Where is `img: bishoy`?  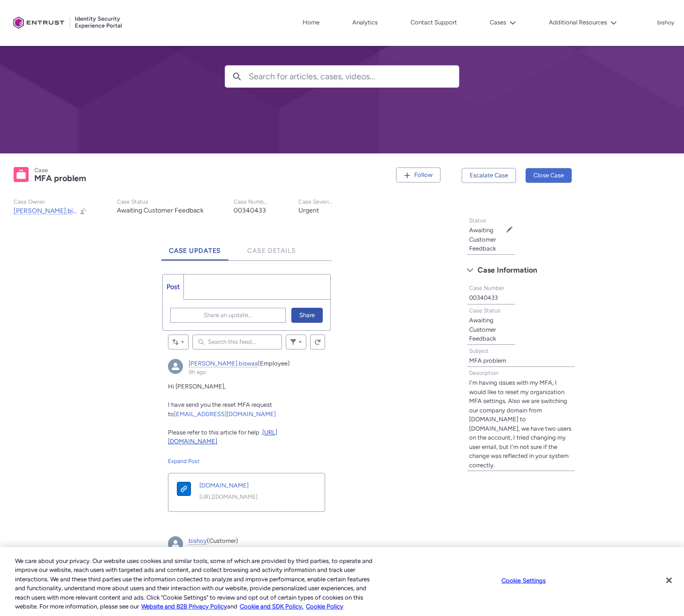
img: bishoy is located at coordinates (175, 543).